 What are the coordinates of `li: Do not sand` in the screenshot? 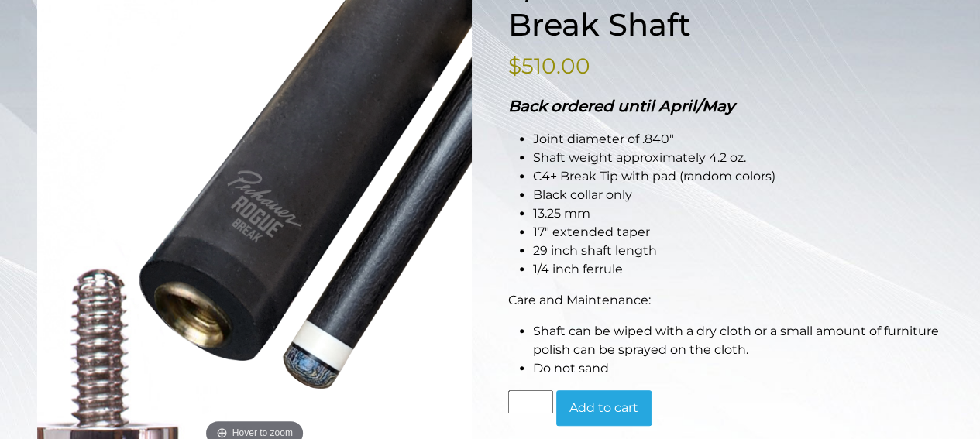 It's located at (738, 369).